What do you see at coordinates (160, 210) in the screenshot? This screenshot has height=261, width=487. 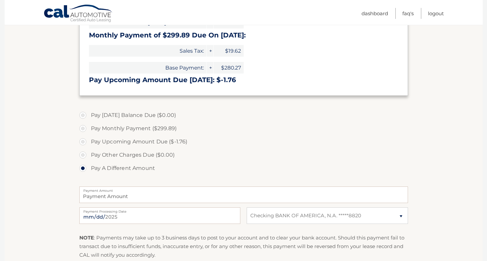 I see `label: Payment Processing Date` at bounding box center [160, 210].